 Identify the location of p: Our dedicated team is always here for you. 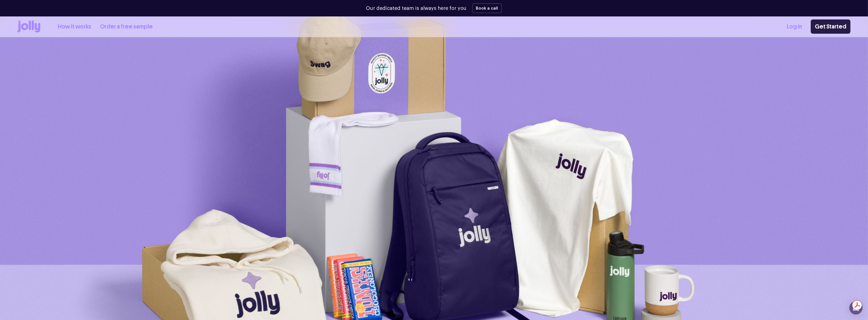
(417, 8).